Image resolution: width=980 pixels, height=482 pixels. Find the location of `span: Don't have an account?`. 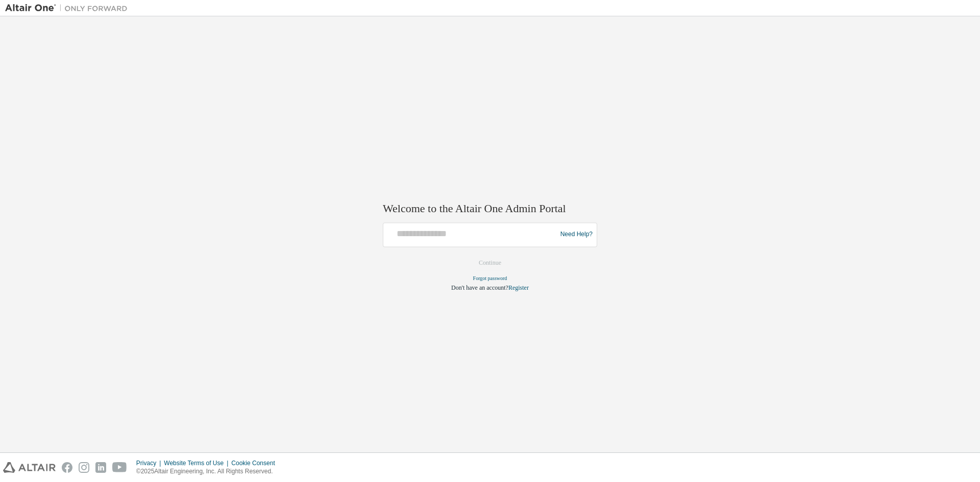

span: Don't have an account? is located at coordinates (480, 288).